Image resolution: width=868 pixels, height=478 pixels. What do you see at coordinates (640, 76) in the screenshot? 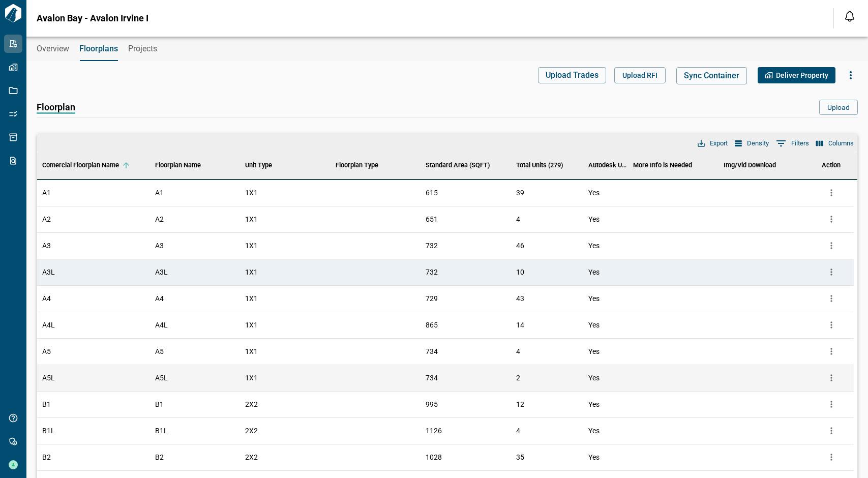
I see `button: Upload RFI` at bounding box center [640, 76].